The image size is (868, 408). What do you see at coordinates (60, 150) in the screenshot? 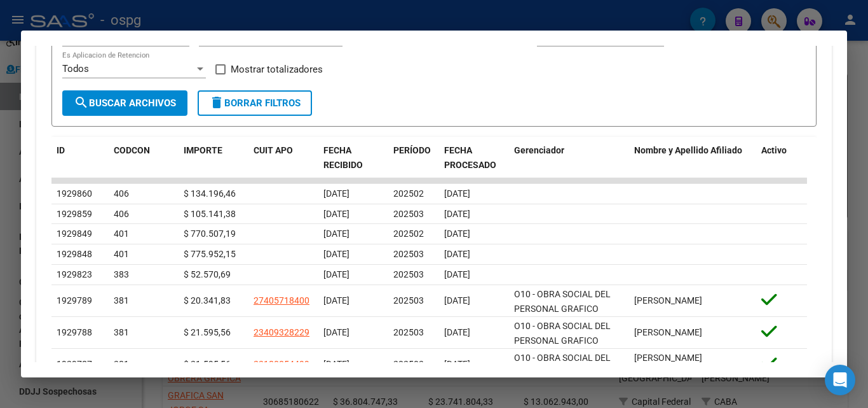
I see `span: ID` at bounding box center [60, 150].